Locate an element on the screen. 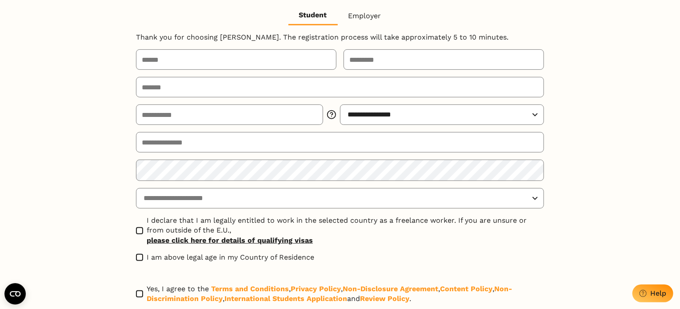 This screenshot has height=309, width=680. a: Privacy Policy is located at coordinates (315, 288).